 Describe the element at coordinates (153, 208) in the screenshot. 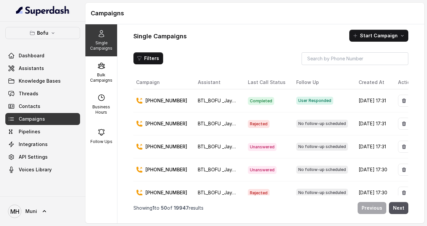

I see `span: 1` at that location.